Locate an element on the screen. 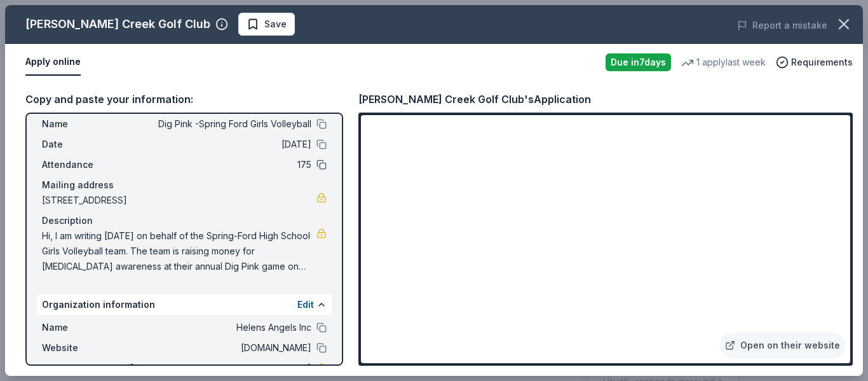 The image size is (868, 381). div: Copy and paste your information: is located at coordinates (184, 99).